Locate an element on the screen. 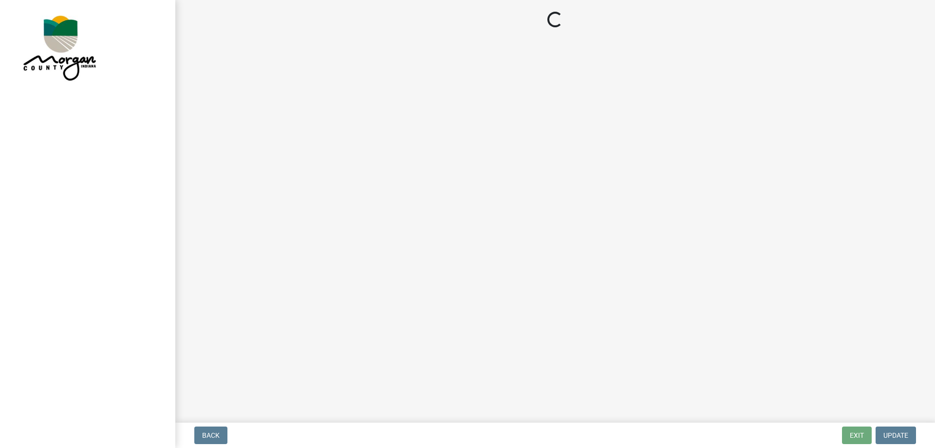 This screenshot has height=448, width=935. button: Update is located at coordinates (896, 435).